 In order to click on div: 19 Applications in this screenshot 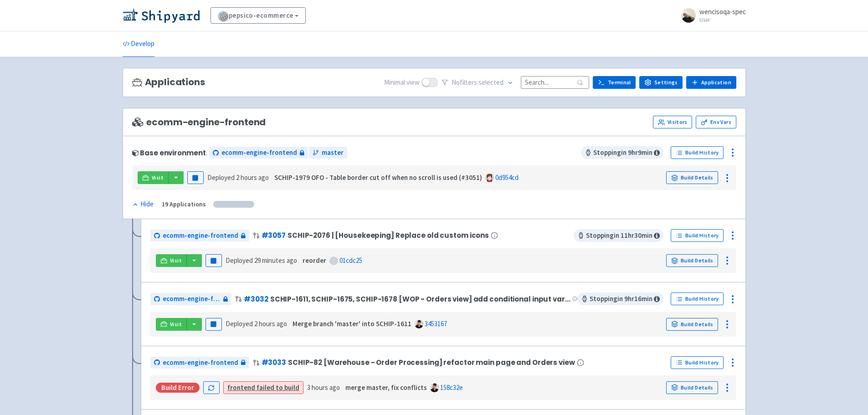, I will do `click(184, 204)`.